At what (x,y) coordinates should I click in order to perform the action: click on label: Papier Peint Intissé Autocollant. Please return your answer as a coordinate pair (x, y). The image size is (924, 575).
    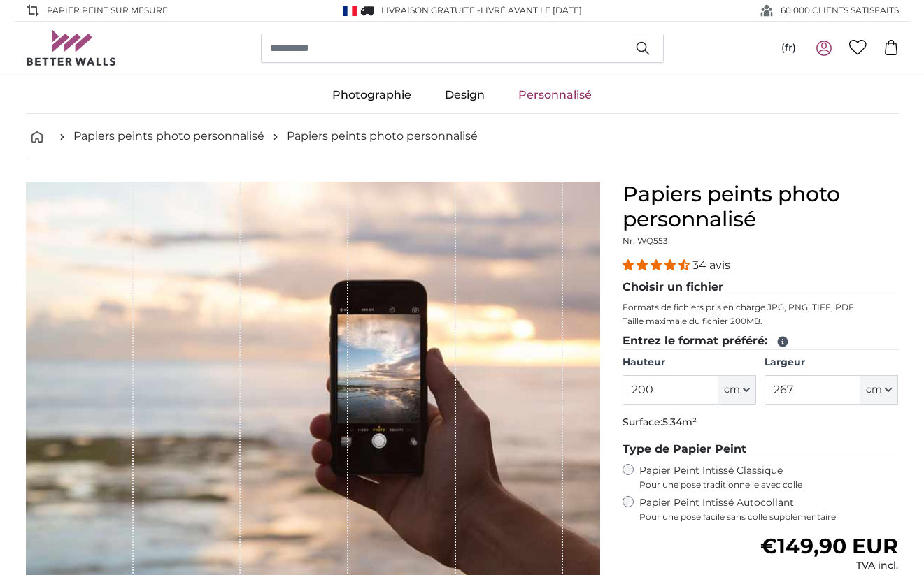
    Looking at the image, I should click on (769, 509).